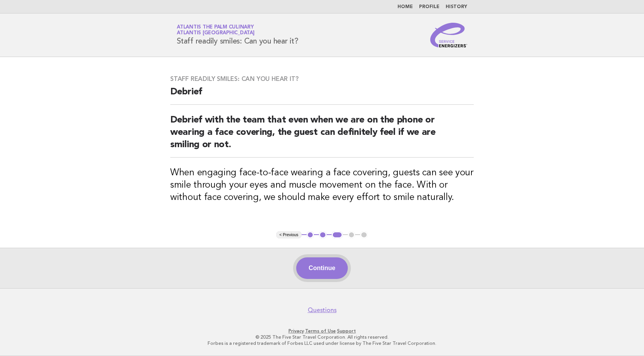 The image size is (644, 356). What do you see at coordinates (322, 95) in the screenshot?
I see `h2: Debrief` at bounding box center [322, 95].